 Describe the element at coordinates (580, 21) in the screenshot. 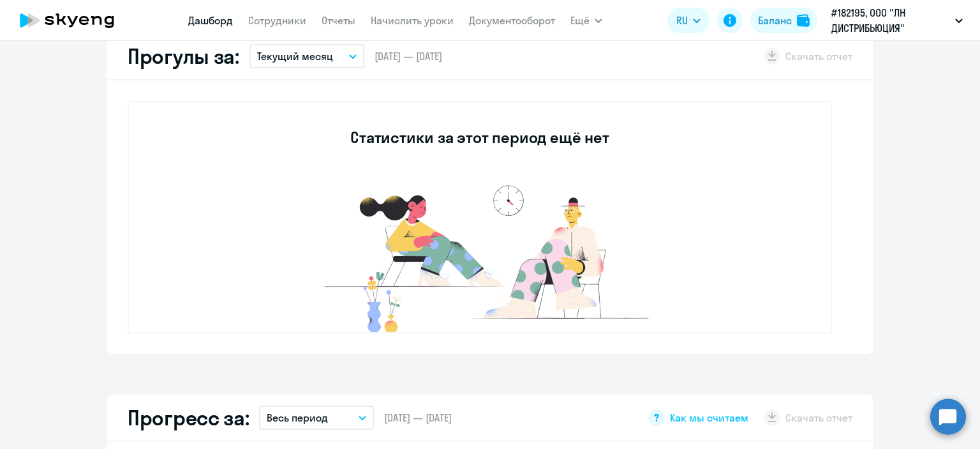

I see `span: Ещё` at that location.